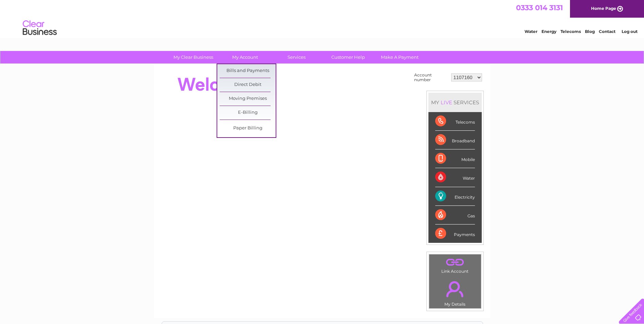 This screenshot has height=324, width=644. I want to click on div: Payments, so click(455, 234).